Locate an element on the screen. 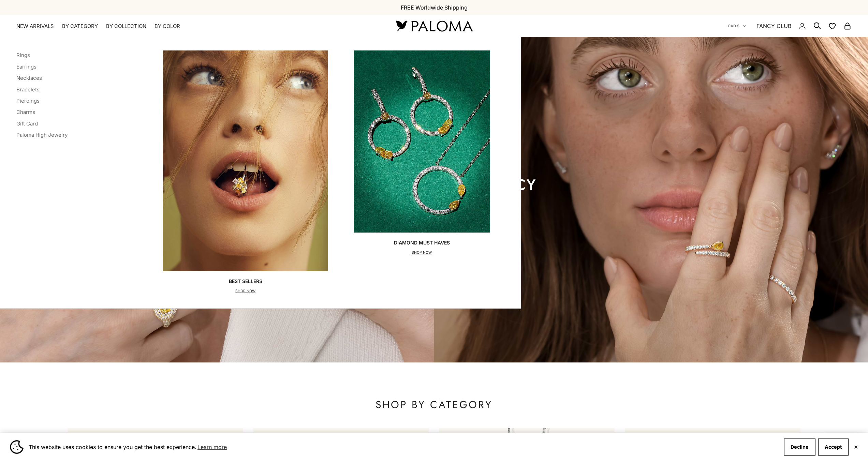 The height and width of the screenshot is (461, 868). a: Rings is located at coordinates (23, 55).